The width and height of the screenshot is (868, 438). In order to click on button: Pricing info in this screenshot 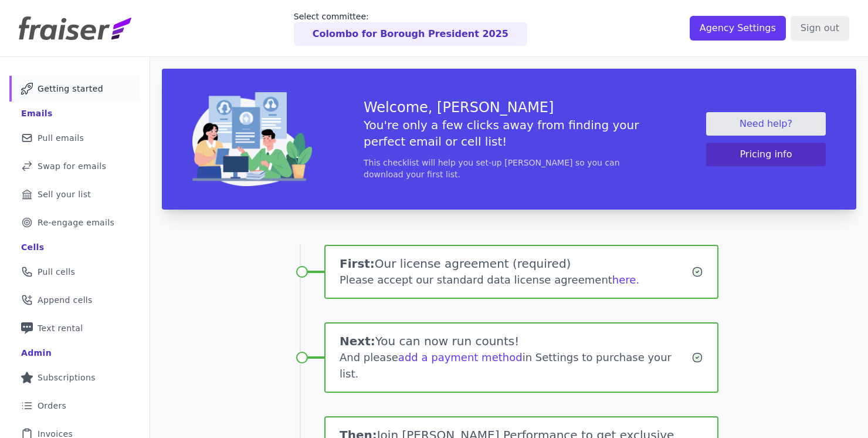, I will do `click(766, 154)`.